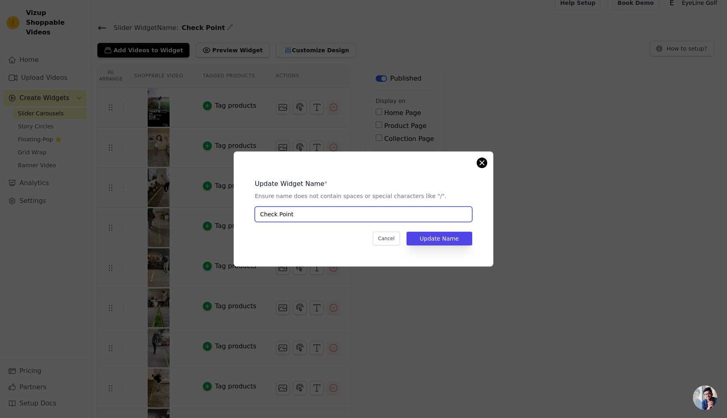 This screenshot has width=727, height=418. I want to click on p: Ensure name does not contain spaces or special characters like "/"., so click(363, 196).